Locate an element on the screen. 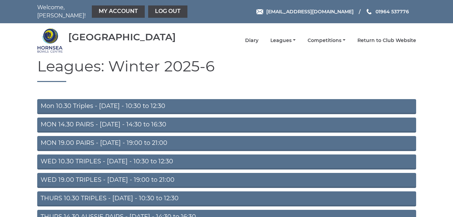  span: 01964 537776 is located at coordinates (392, 12).